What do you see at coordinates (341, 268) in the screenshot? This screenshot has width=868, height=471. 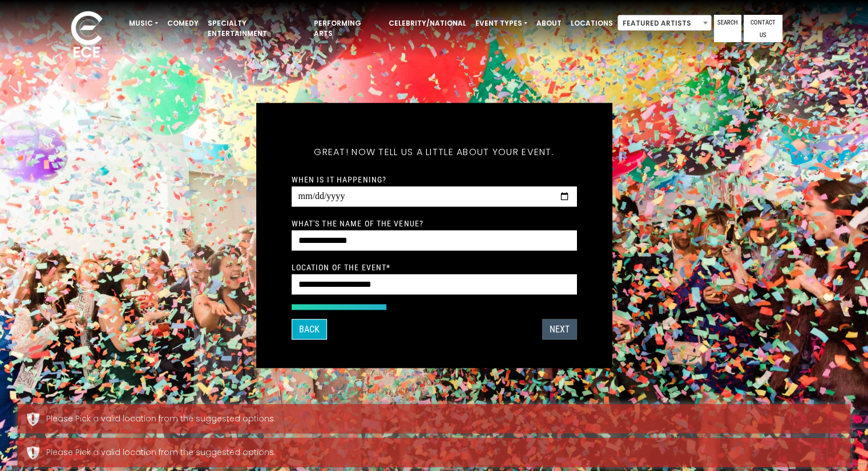 I see `label: Location of the event` at bounding box center [341, 268].